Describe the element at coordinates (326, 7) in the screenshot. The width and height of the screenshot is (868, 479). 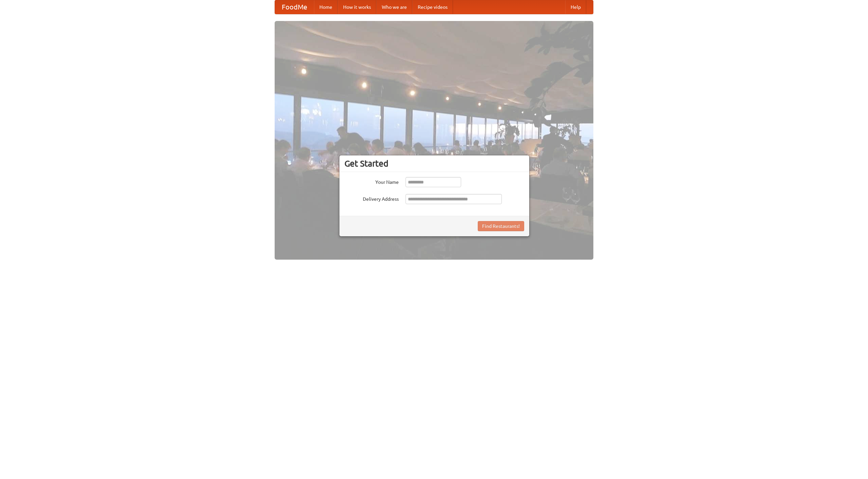
I see `a: Home` at that location.